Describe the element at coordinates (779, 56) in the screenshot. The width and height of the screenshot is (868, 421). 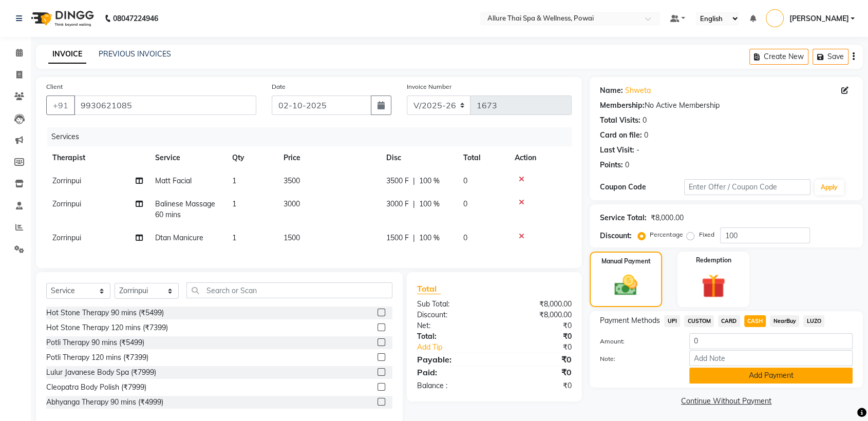
I see `button: Create New` at that location.